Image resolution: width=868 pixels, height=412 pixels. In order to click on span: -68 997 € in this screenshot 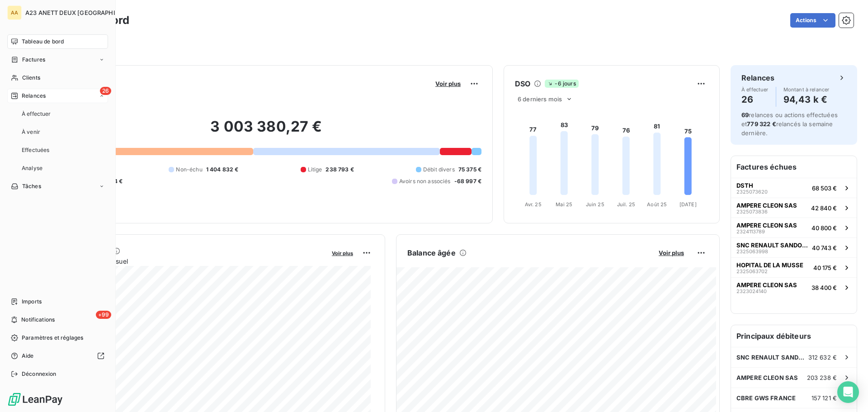, I will do `click(468, 181)`.